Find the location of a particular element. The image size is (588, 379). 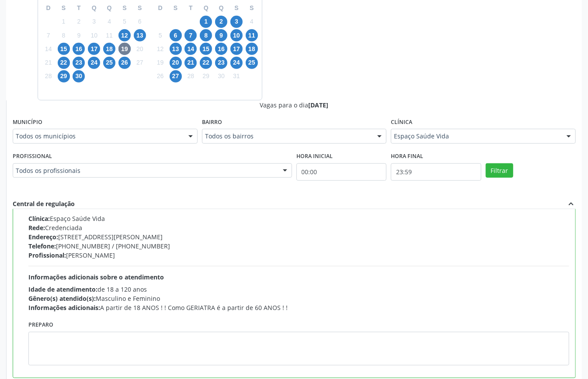

span: sexta-feira, 24 de outubro de 2025 is located at coordinates (237, 63).